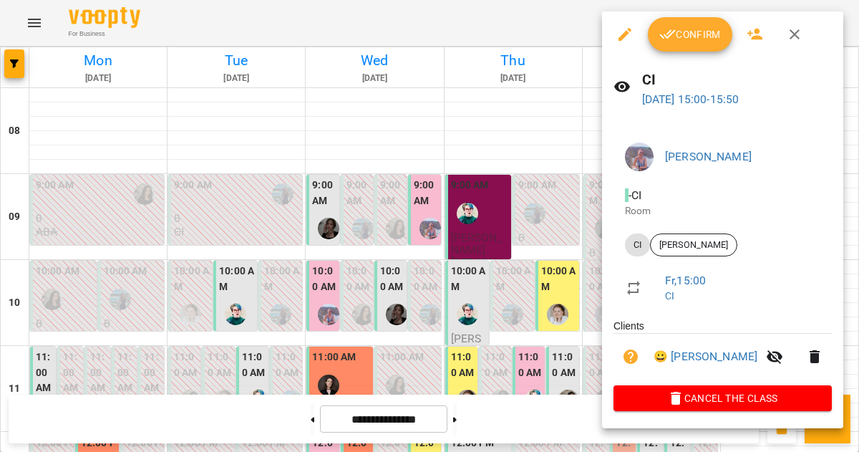 This screenshot has height=452, width=859. I want to click on button: Confirm, so click(690, 34).